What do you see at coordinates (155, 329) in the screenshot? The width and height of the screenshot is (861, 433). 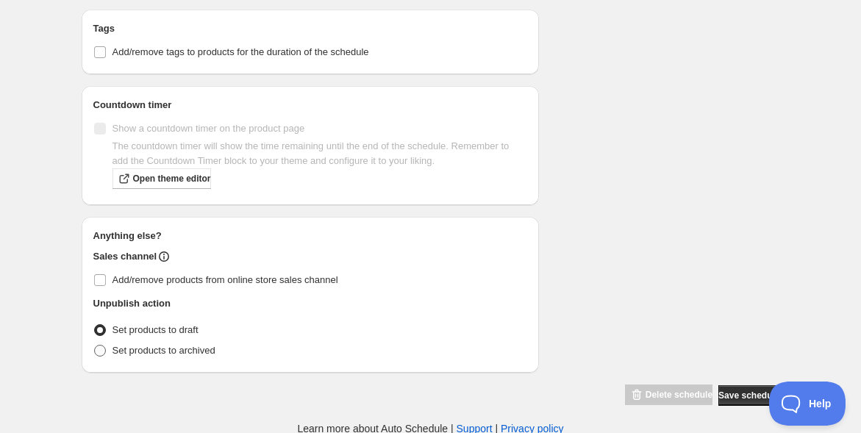 I see `span: Set products to draft` at bounding box center [155, 329].